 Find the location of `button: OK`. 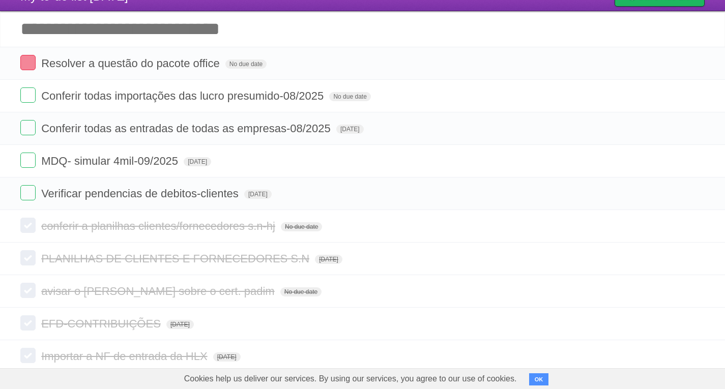

button: OK is located at coordinates (539, 380).